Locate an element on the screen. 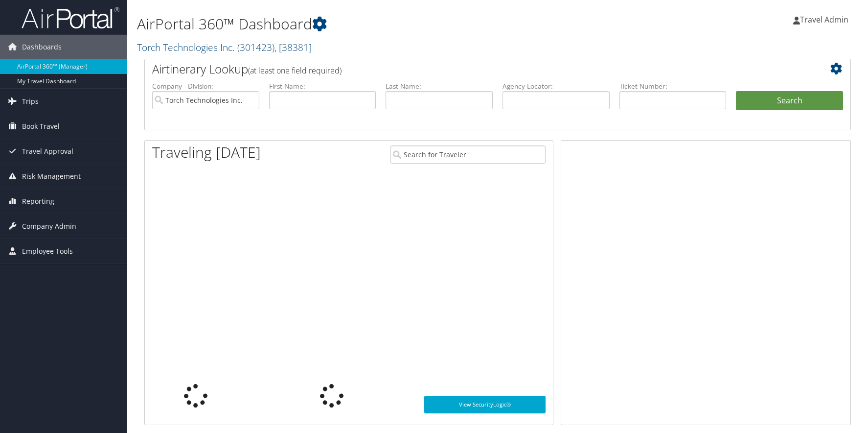 This screenshot has width=868, height=433. span: , [ 38381 ] is located at coordinates (293, 47).